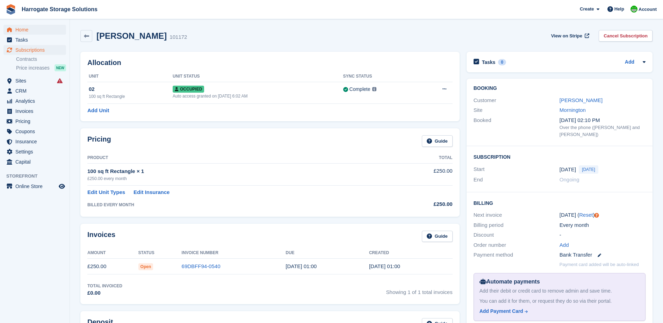  Describe the element at coordinates (558, 311) in the screenshot. I see `a: Add Payment Card` at that location.